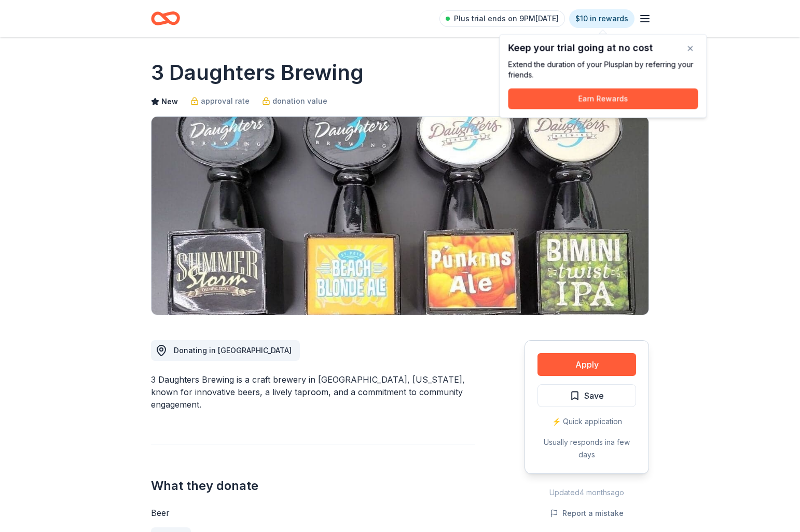 Image resolution: width=800 pixels, height=532 pixels. Describe the element at coordinates (400, 216) in the screenshot. I see `img: Image for 3 Daughters Brewing` at that location.